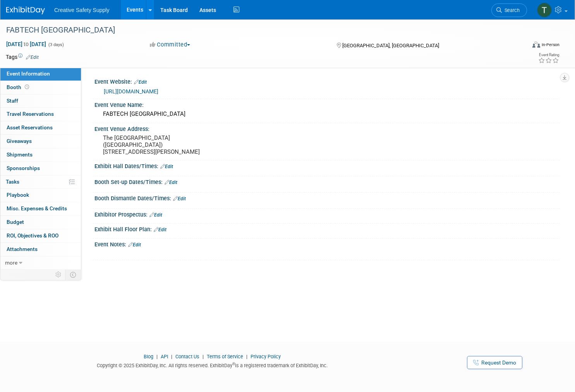 The width and height of the screenshot is (575, 392). I want to click on span: Misc. Expenses & Credits, so click(37, 208).